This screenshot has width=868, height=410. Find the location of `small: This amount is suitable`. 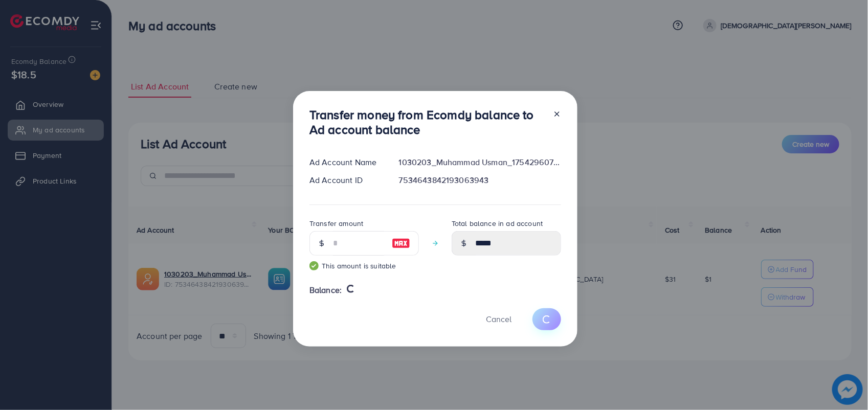

small: This amount is suitable is located at coordinates (364, 266).